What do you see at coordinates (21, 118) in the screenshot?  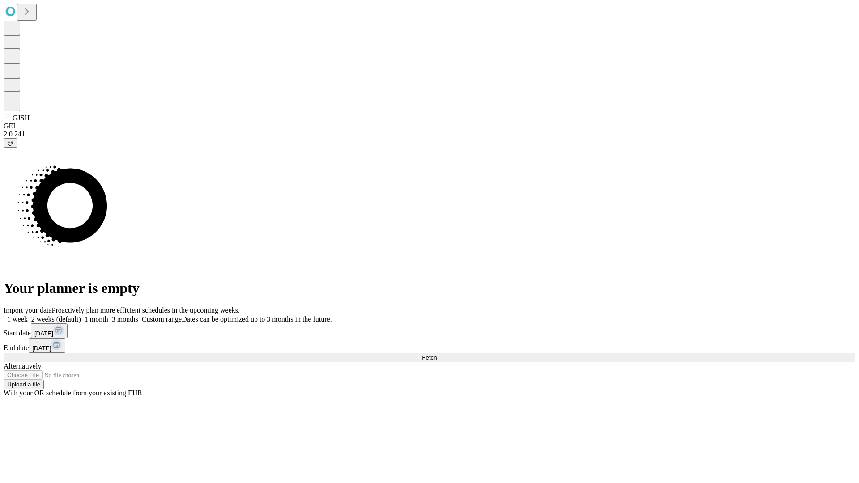 I see `span: GJSH` at bounding box center [21, 118].